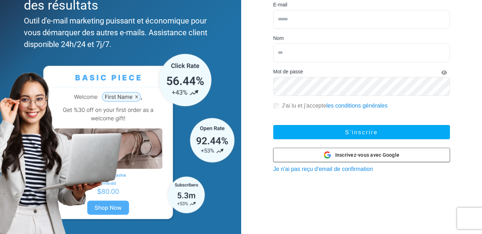 Image resolution: width=482 pixels, height=234 pixels. Describe the element at coordinates (280, 5) in the screenshot. I see `font: E-mail` at that location.